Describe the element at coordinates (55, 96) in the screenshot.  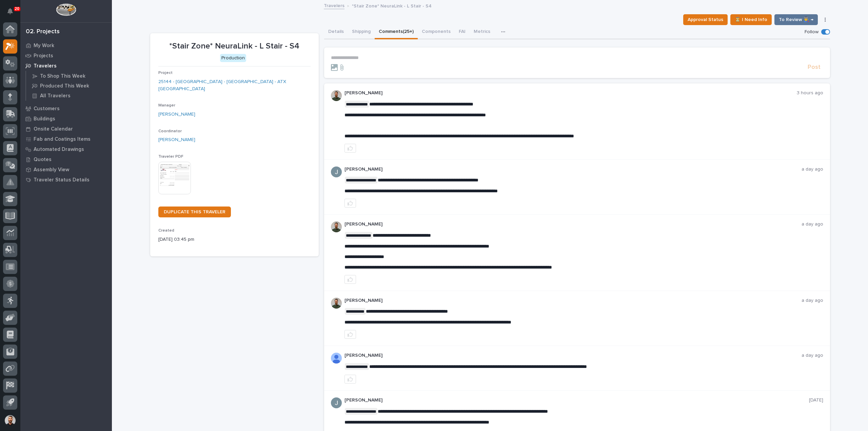
I see `p: All Travelers` at that location.